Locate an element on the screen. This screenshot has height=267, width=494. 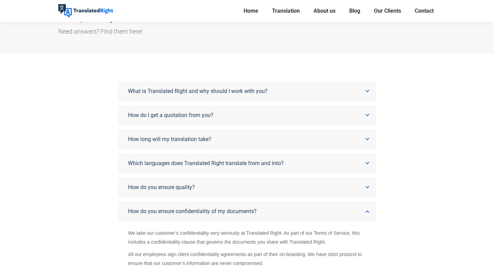
span: What is Translated Right and why should I work with you? is located at coordinates (198, 91).